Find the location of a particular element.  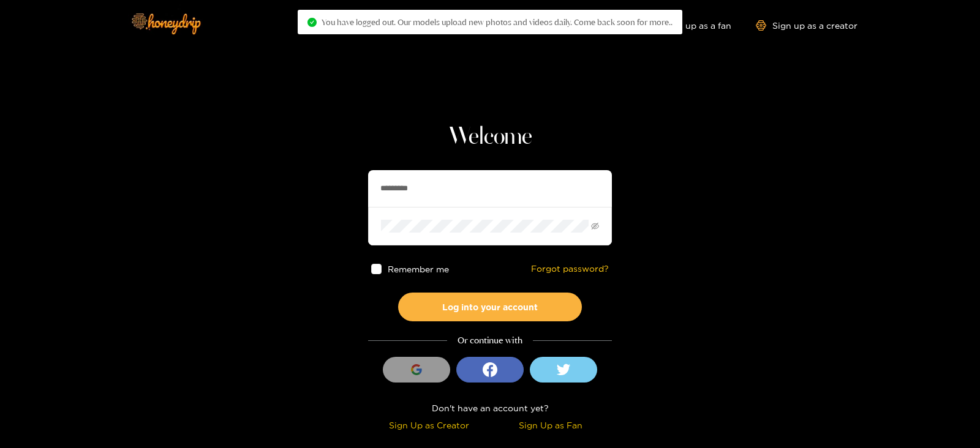

div: Sign Up as Creator is located at coordinates (429, 425).